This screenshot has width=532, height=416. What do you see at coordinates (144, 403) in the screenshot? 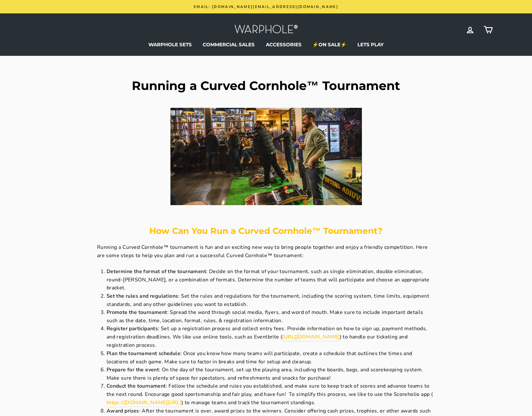
I see `strong: https://` at bounding box center [144, 403].